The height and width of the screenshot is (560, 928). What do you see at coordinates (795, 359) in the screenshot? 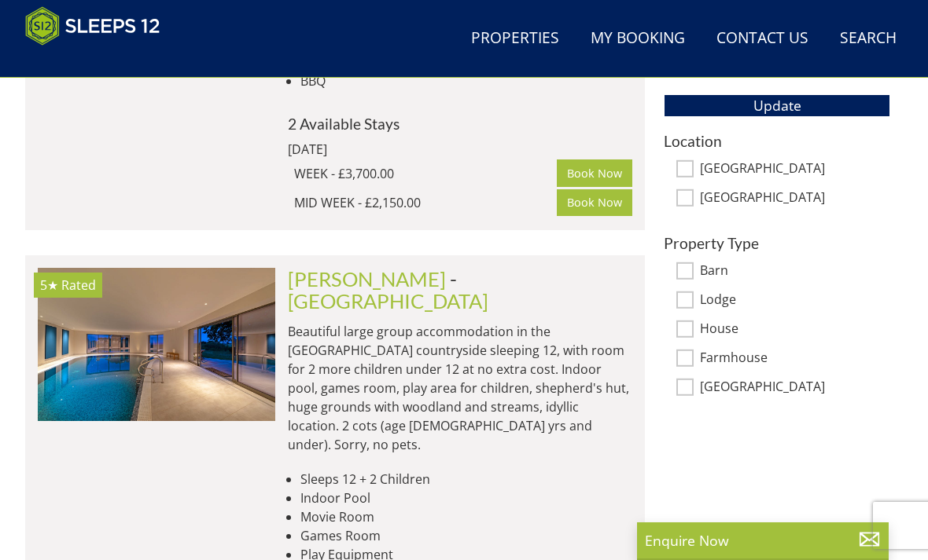
I see `label: Farmhouse` at bounding box center [795, 359].